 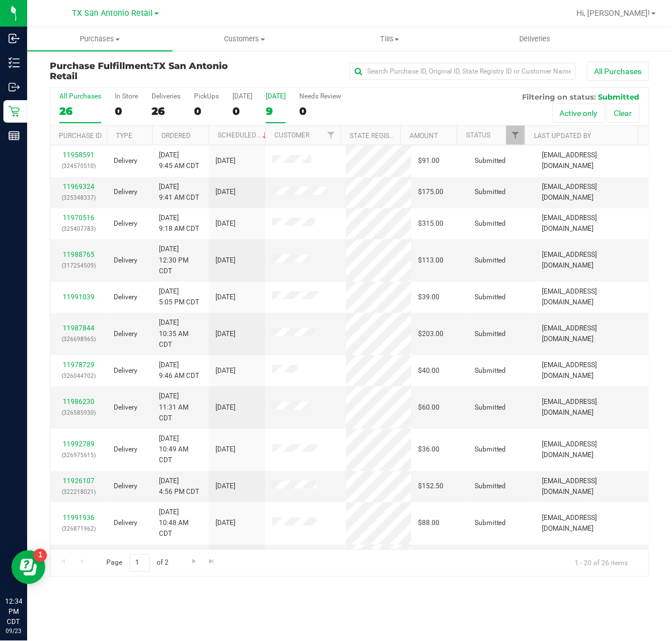 What do you see at coordinates (14, 631) in the screenshot?
I see `p: 09/23` at bounding box center [14, 631].